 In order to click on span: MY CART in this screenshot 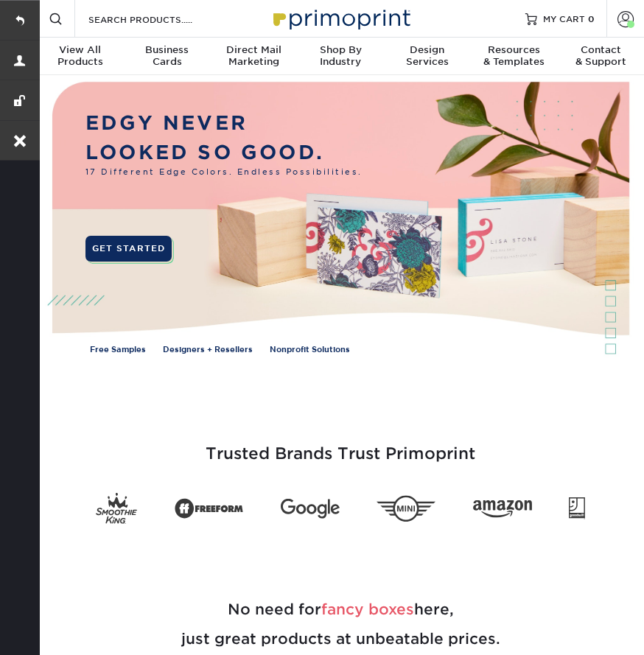, I will do `click(564, 19)`.